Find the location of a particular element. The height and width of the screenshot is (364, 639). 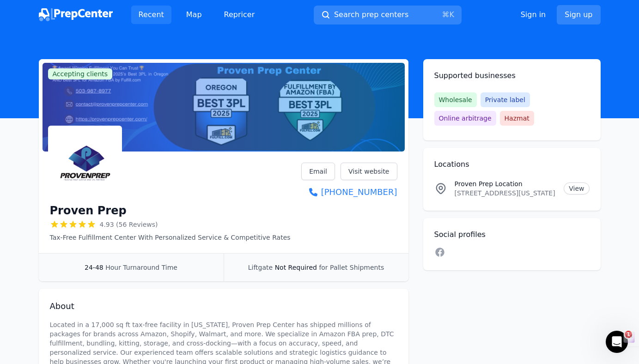

span: 24-48 is located at coordinates (94, 267).